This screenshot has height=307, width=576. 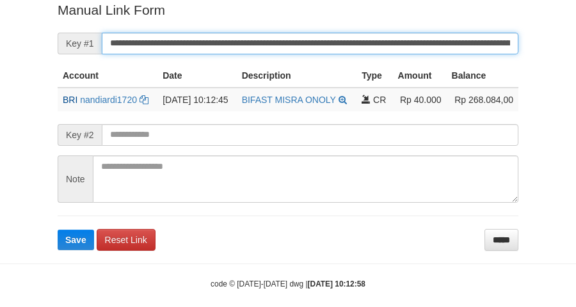 What do you see at coordinates (107, 75) in the screenshot?
I see `th: Account` at bounding box center [107, 75].